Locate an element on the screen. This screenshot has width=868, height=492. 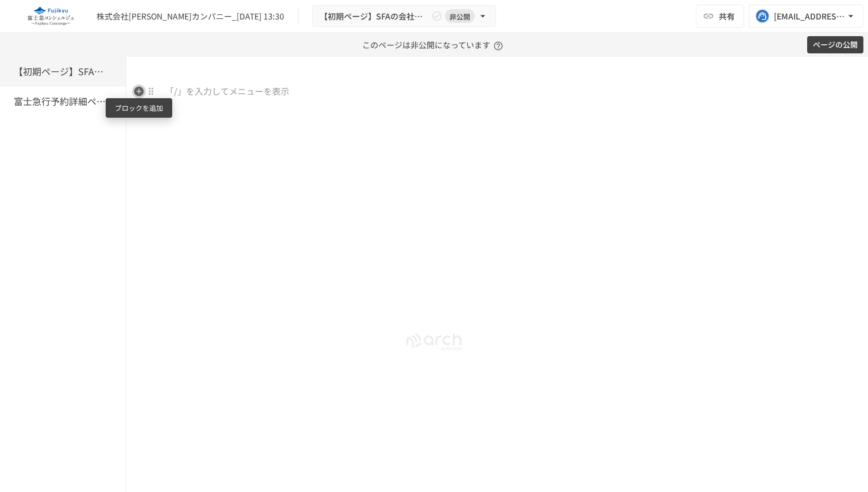
h6: 【初期ページ】SFAの会社同期 is located at coordinates (59, 72).